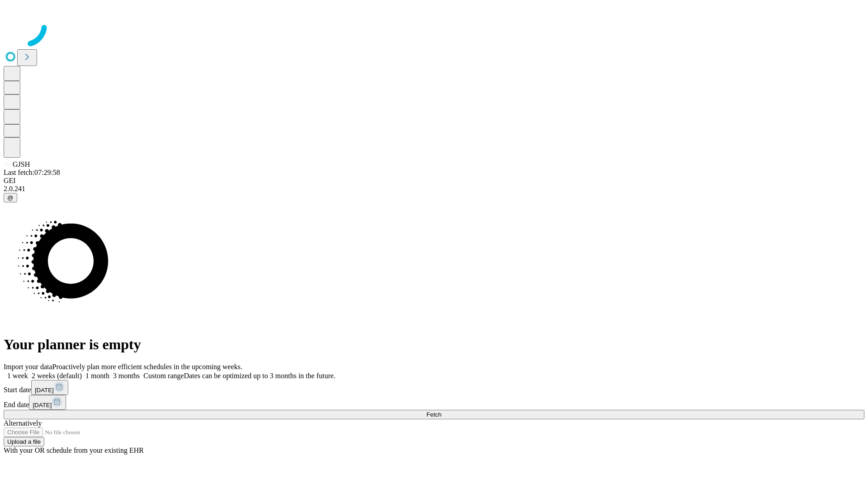  I want to click on span: Proactively plan more efficient schedules in the upcoming weeks., so click(147, 367).